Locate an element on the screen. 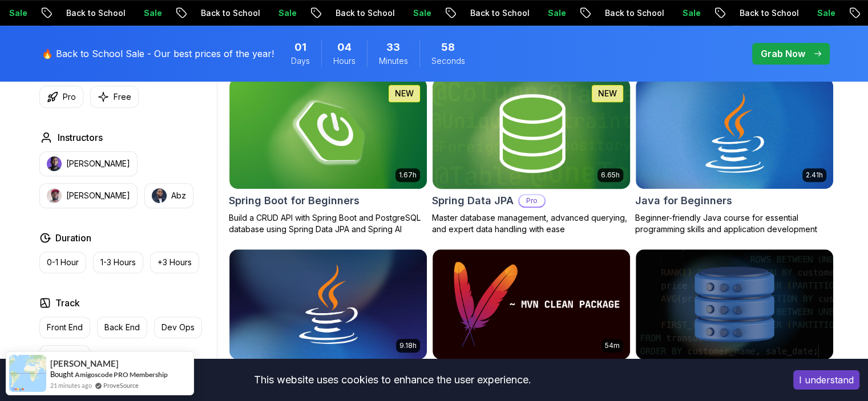 The width and height of the screenshot is (868, 401). span: Minutes is located at coordinates (393, 61).